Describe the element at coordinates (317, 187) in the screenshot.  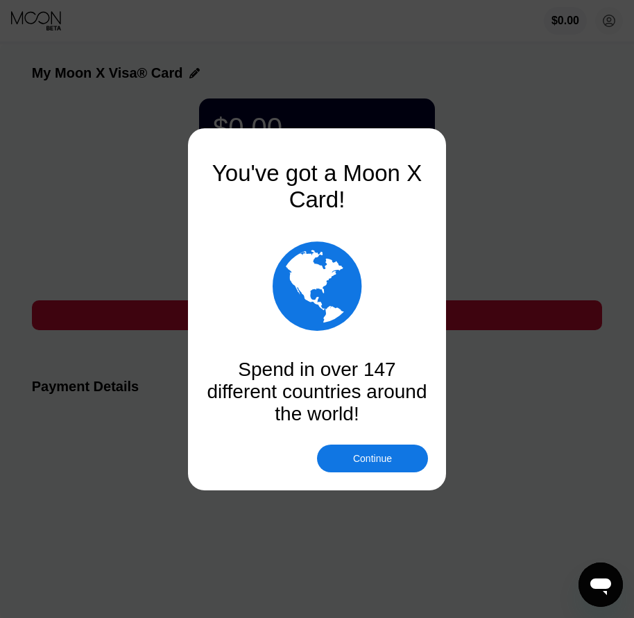
I see `div: You've got a Moon X Card!` at that location.